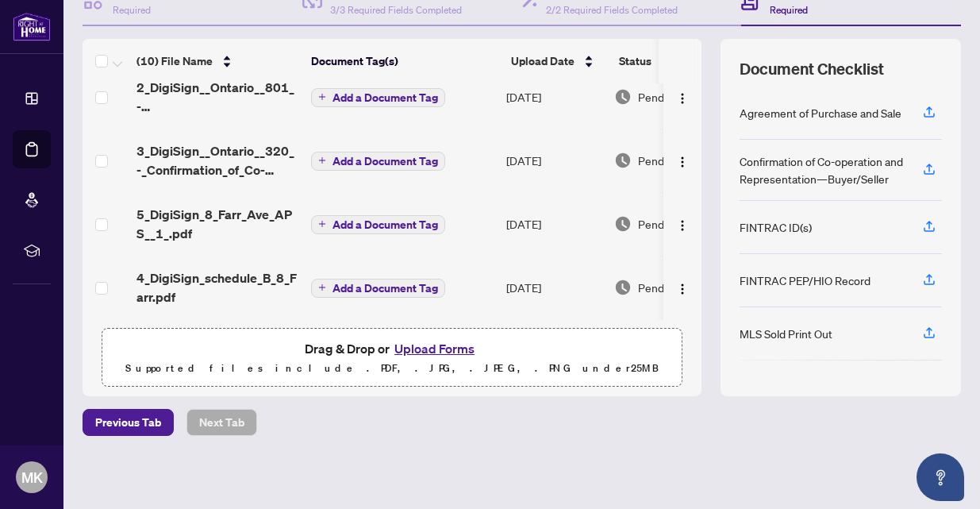 This screenshot has height=509, width=980. I want to click on span: Drag & Drop or, so click(392, 349).